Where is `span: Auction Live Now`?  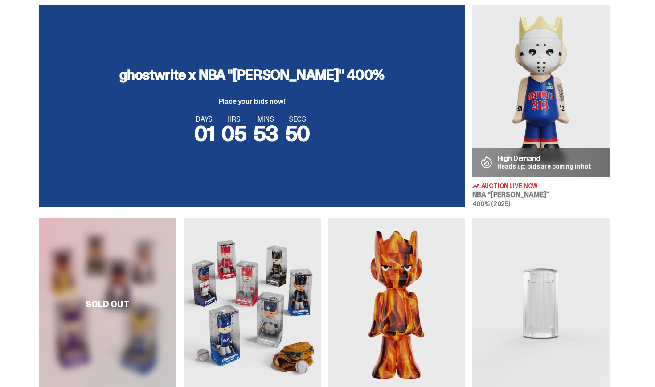 span: Auction Live Now is located at coordinates (510, 186).